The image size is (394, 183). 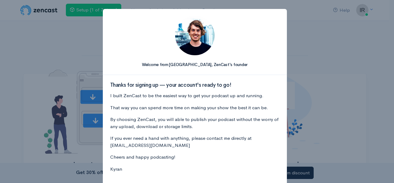 What do you see at coordinates (195, 108) in the screenshot?
I see `p: That way you can spend more time on making your show the best it can be.` at bounding box center [195, 108].